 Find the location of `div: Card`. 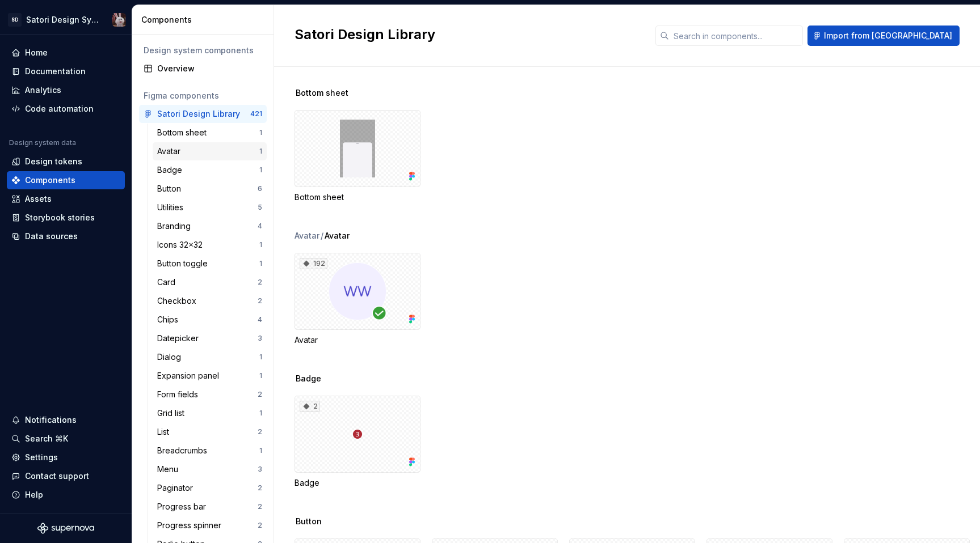

div: Card is located at coordinates (169, 282).